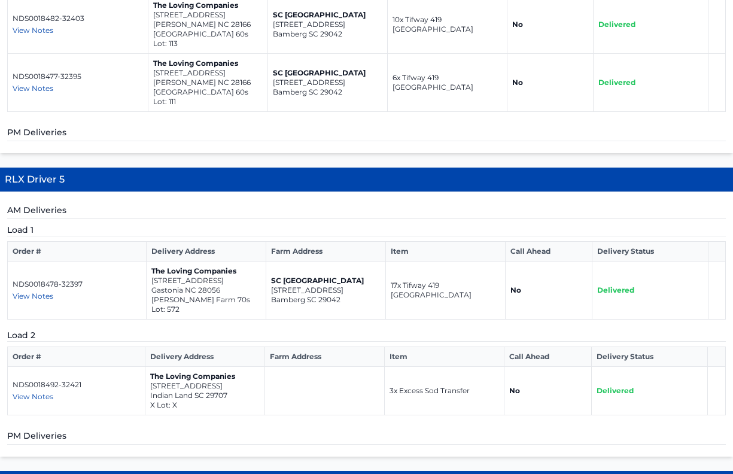 The image size is (733, 474). What do you see at coordinates (366, 230) in the screenshot?
I see `h5: Load 1` at bounding box center [366, 230].